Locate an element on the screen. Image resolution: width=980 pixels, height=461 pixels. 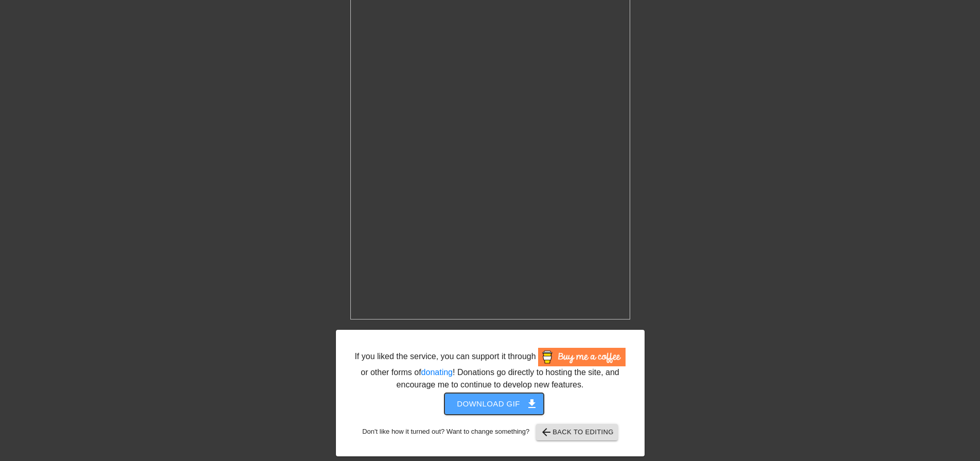
button: Back to Editing is located at coordinates (577, 433).